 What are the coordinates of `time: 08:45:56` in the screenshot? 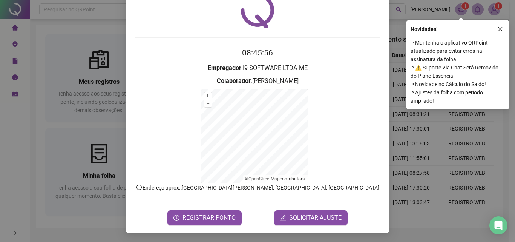 It's located at (258, 53).